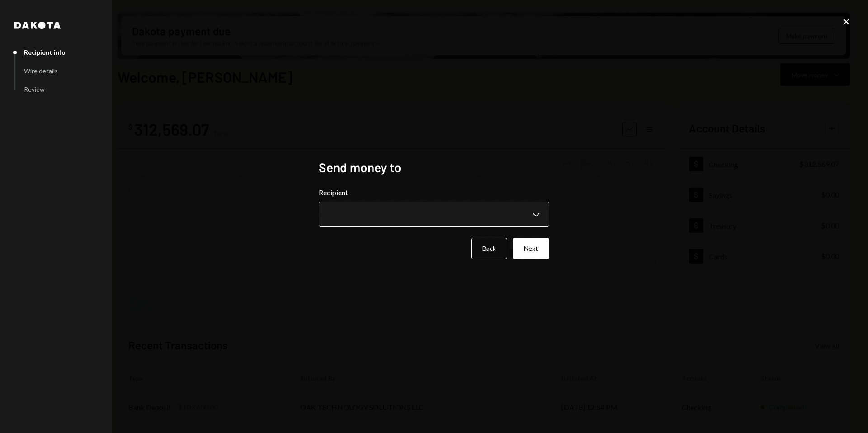  Describe the element at coordinates (434, 167) in the screenshot. I see `h2: Send money to` at that location.